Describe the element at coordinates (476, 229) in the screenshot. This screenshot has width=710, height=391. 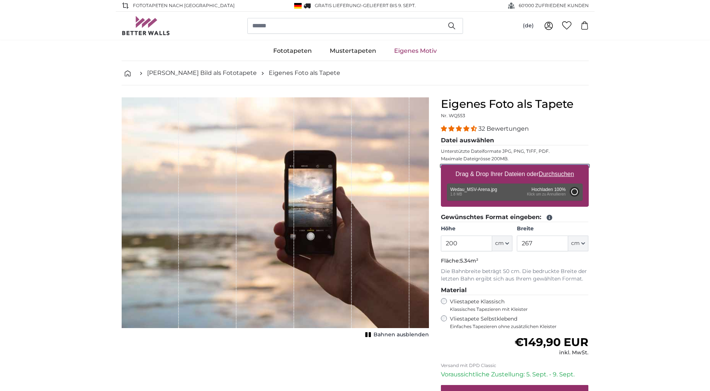
I see `label: Höhe` at that location.